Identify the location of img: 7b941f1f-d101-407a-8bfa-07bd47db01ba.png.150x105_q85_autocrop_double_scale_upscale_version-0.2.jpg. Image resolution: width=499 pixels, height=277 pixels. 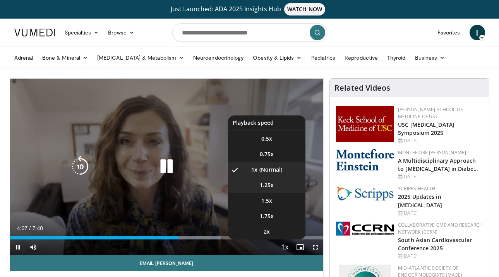
(365, 124).